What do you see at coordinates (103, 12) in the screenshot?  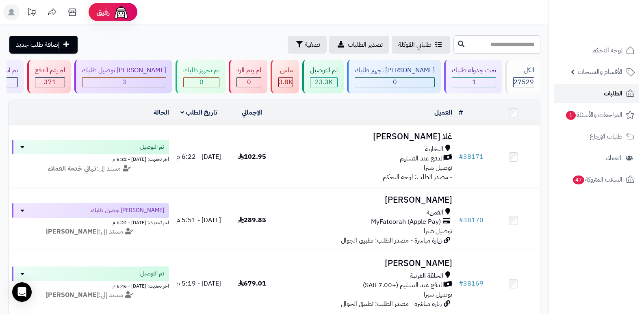 I see `span: رفيق` at bounding box center [103, 12].